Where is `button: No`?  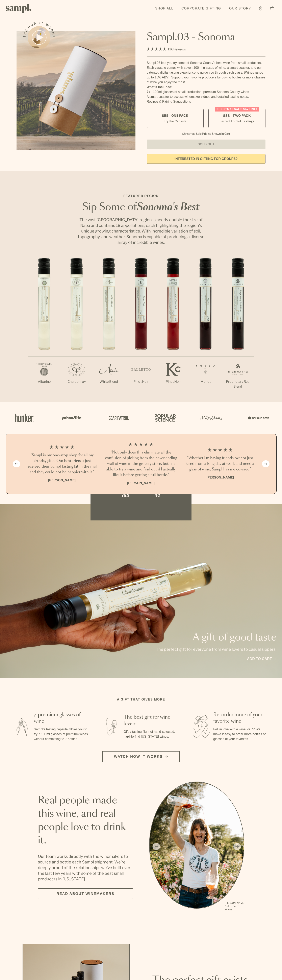
button: No is located at coordinates (157, 495).